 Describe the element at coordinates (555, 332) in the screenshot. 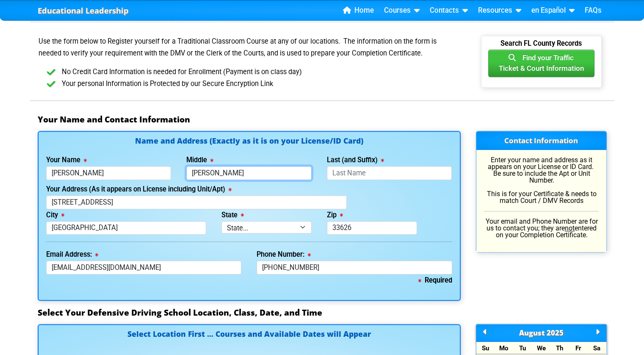

I see `span: 2025` at that location.